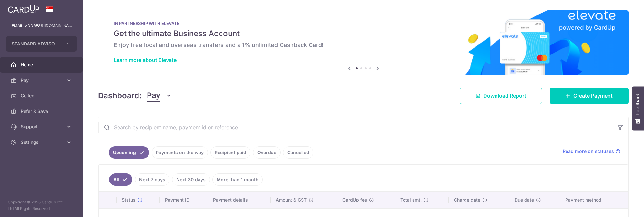  Describe the element at coordinates (159, 95) in the screenshot. I see `button: Pay` at that location.